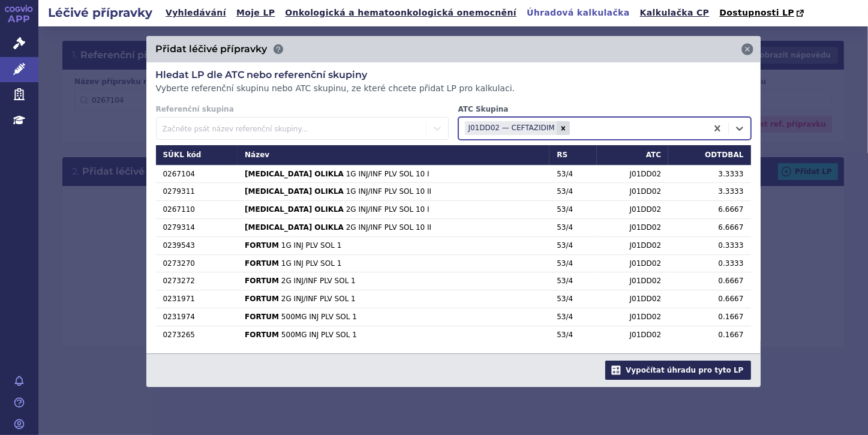 The height and width of the screenshot is (435, 868). I want to click on td: 0267110, so click(197, 210).